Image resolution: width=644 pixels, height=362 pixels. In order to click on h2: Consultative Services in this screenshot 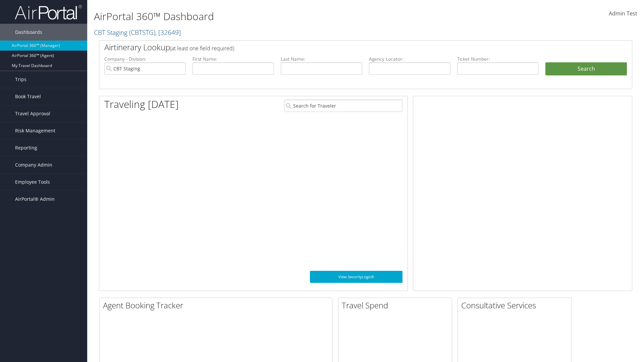, I will do `click(516, 305)`.